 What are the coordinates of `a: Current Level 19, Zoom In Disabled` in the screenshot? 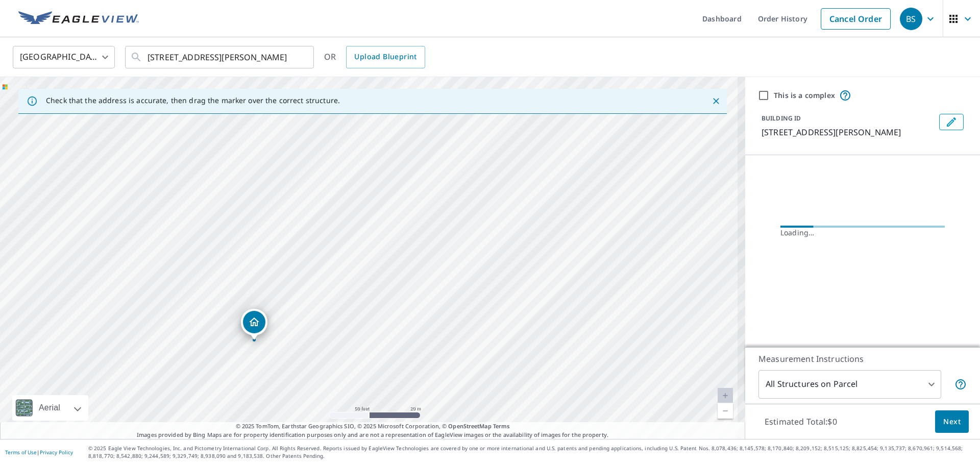 It's located at (725, 396).